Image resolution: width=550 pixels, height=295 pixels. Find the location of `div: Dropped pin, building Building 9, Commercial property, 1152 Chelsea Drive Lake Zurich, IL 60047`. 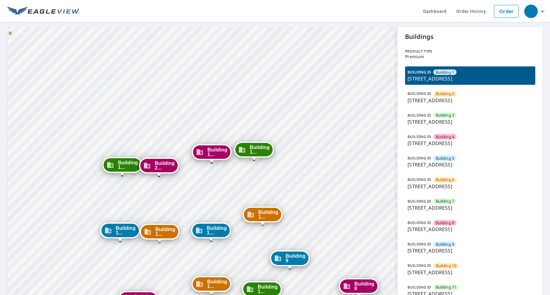

div: Dropped pin, building Building 9, Commercial property, 1152 Chelsea Drive Lake Zurich, IL 60047 is located at coordinates (290, 260).